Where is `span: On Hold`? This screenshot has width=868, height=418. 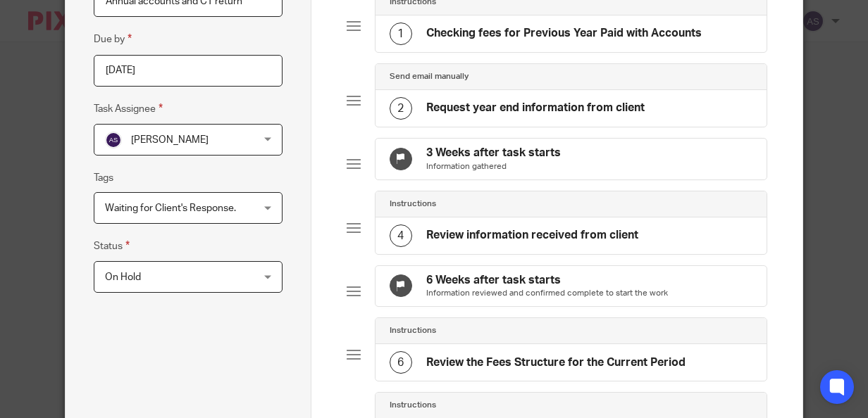
span: On Hold is located at coordinates (122, 277).